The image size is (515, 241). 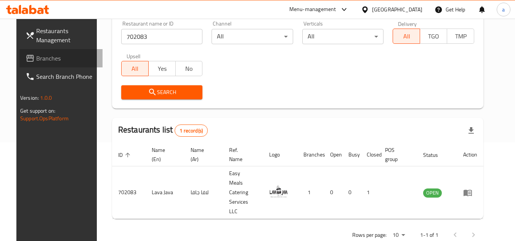 I want to click on div: Menu-management, so click(x=313, y=10).